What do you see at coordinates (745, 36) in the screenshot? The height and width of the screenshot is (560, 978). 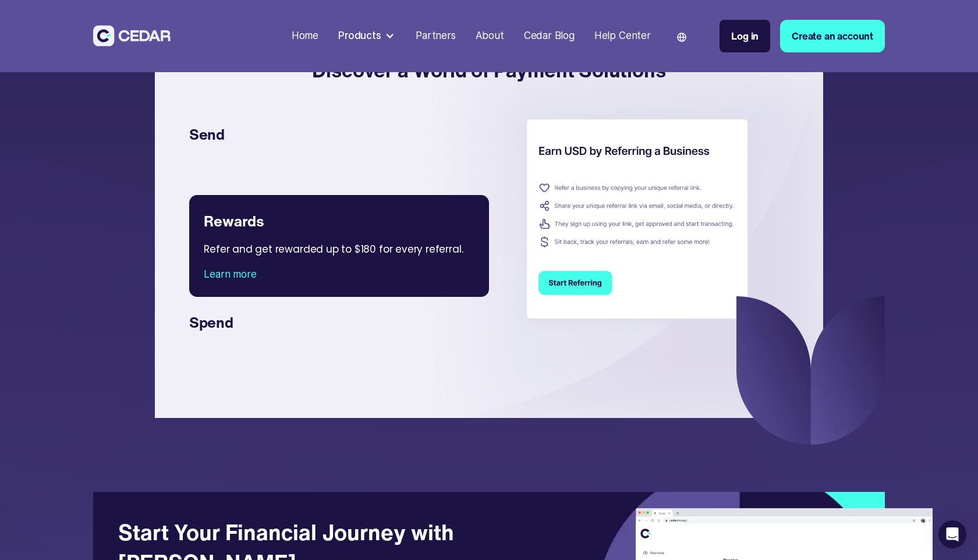 I see `div: Log in` at bounding box center [745, 36].